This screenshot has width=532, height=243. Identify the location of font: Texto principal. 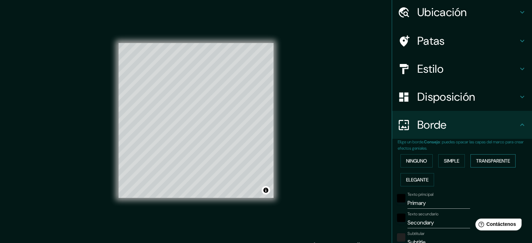
(420, 194).